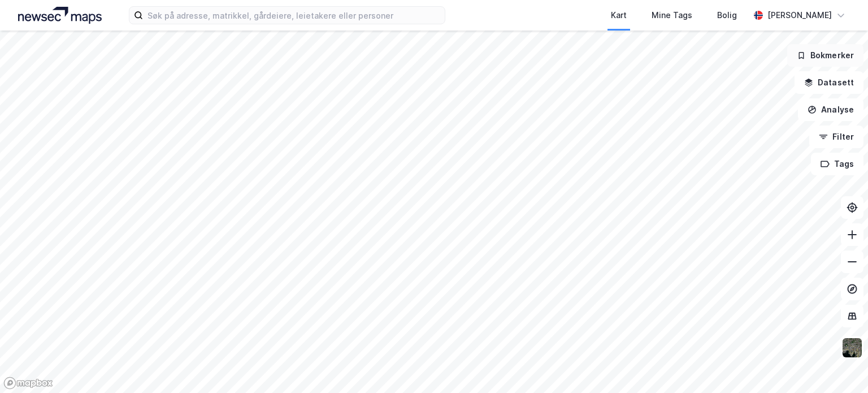  What do you see at coordinates (60, 15) in the screenshot?
I see `img: logo.a4113a55bc3d86da70a041830d287a7e.svg` at bounding box center [60, 15].